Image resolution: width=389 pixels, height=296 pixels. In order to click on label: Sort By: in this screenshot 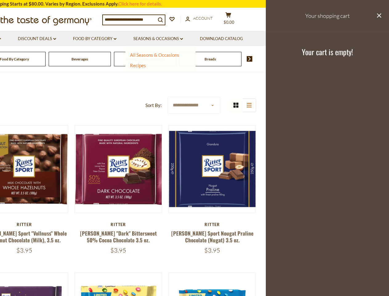, I will do `click(153, 105)`.